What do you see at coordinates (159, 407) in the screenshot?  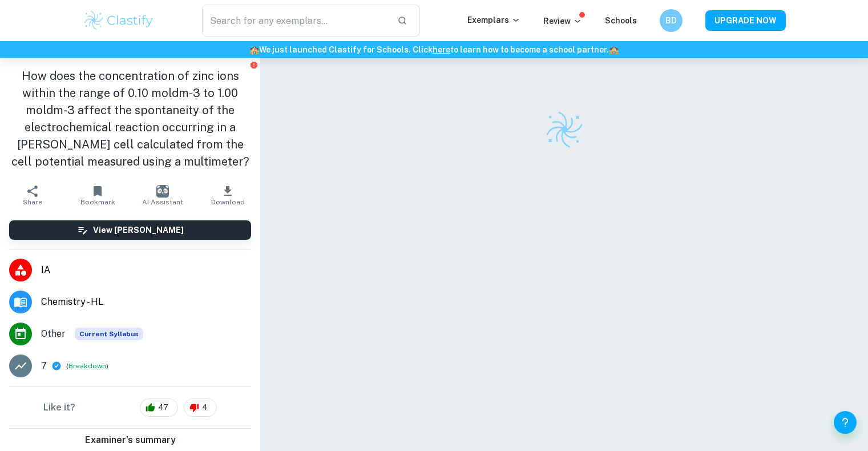 I see `div: 47` at bounding box center [159, 407].